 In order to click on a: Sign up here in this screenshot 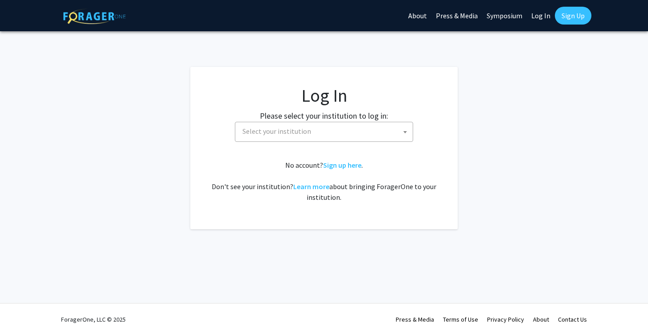, I will do `click(342, 165)`.